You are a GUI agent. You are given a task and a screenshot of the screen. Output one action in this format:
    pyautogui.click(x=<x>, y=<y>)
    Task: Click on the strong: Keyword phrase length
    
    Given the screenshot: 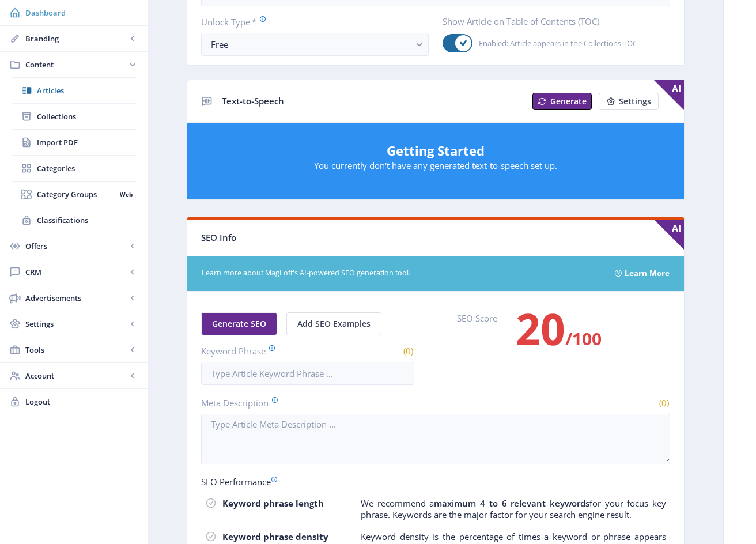 What is the action you would take?
    pyautogui.click(x=273, y=503)
    